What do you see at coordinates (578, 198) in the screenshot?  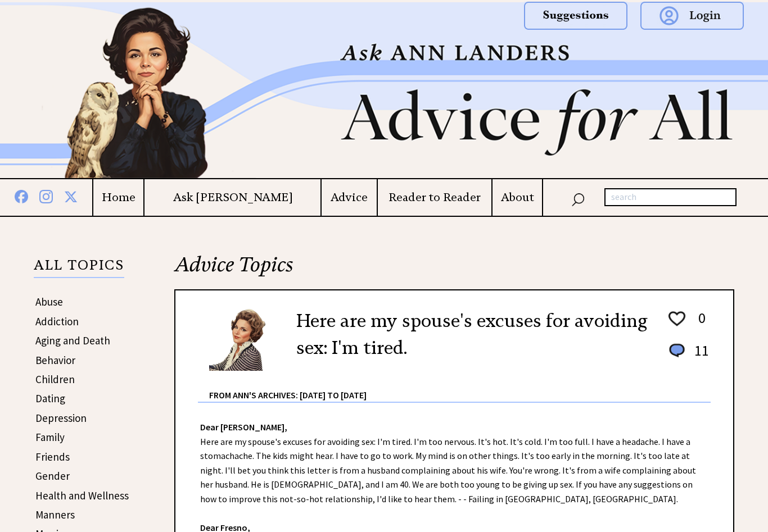 I see `img: search_nav.png` at bounding box center [578, 198].